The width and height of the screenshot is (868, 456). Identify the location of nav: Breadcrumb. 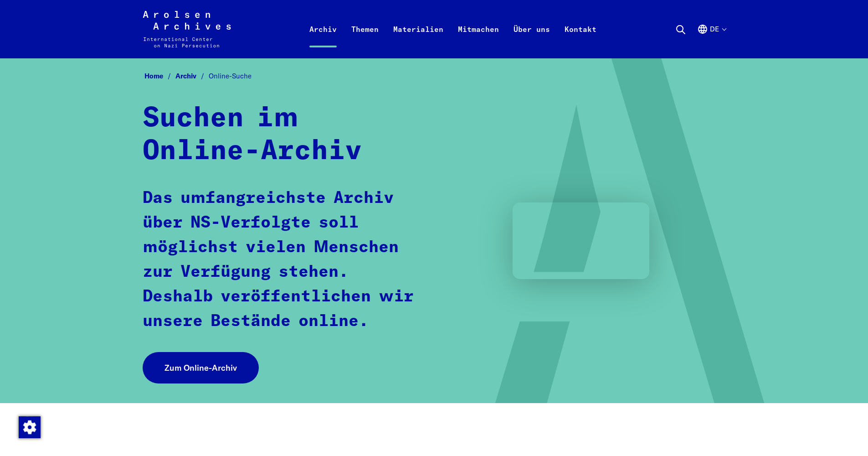
(434, 76).